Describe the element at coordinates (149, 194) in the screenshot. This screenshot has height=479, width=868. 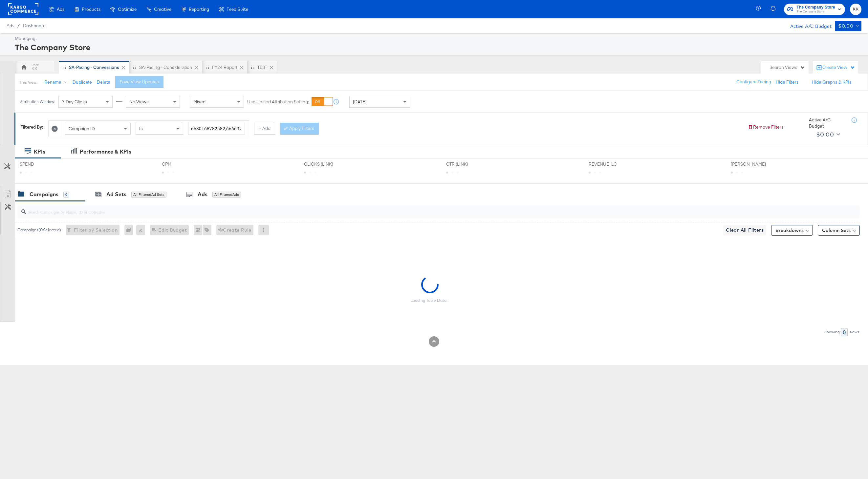
I see `div: All Filtered Ad Sets` at that location.